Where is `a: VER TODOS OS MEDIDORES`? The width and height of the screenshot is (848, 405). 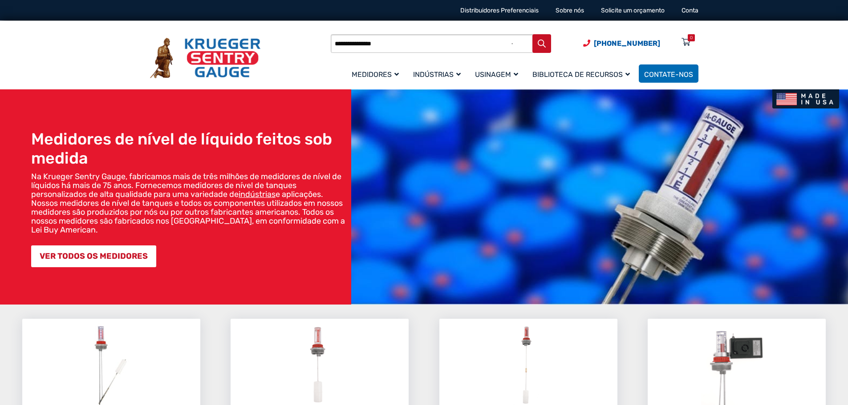 a: VER TODOS OS MEDIDORES is located at coordinates (93, 256).